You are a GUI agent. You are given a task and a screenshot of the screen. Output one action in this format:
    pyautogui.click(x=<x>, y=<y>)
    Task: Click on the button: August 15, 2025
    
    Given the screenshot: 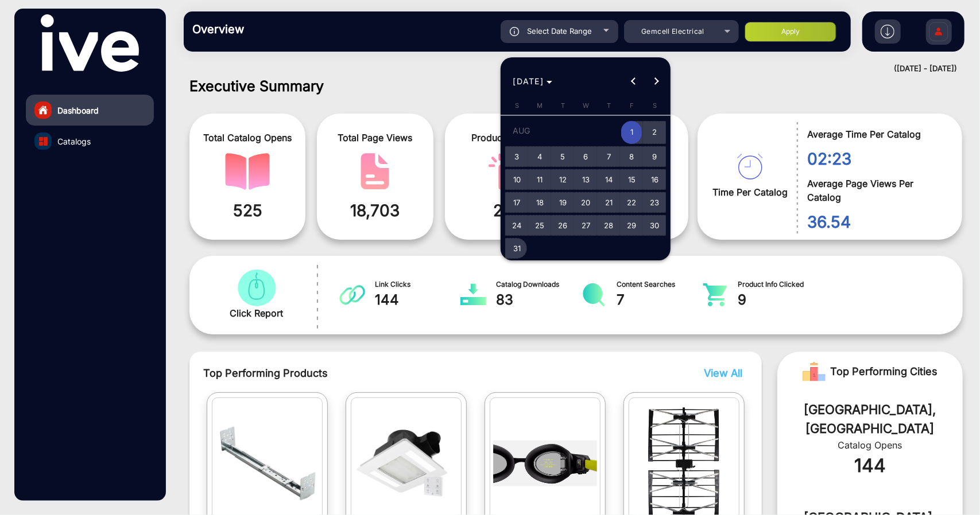 What is the action you would take?
    pyautogui.click(x=632, y=180)
    